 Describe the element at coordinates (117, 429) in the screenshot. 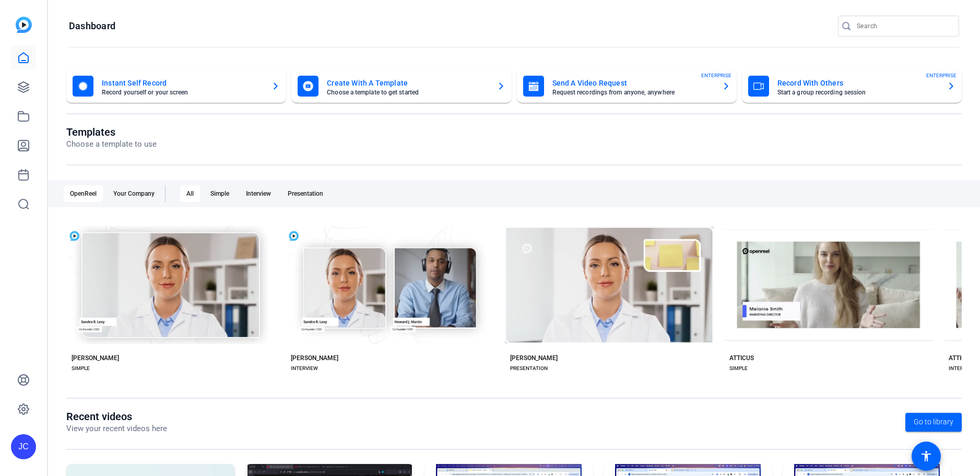

I see `p: View your recent videos here` at that location.